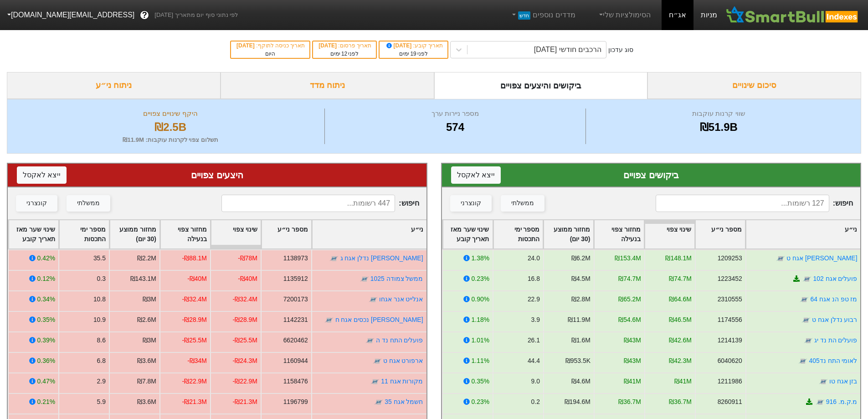 The image size is (868, 419). Describe the element at coordinates (480, 257) in the screenshot. I see `div: 1.38%` at that location.